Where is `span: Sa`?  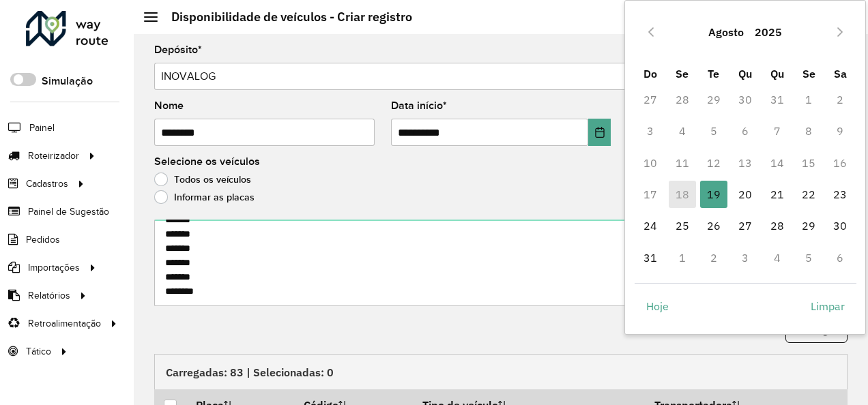 span: Sa is located at coordinates (840, 74).